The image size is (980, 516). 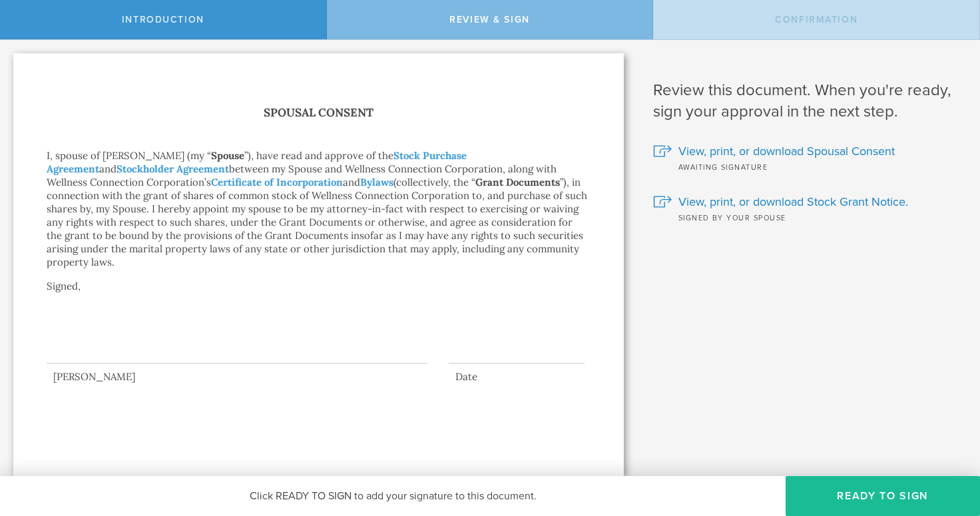 What do you see at coordinates (277, 182) in the screenshot?
I see `a: Certificate of Incorporation` at bounding box center [277, 182].